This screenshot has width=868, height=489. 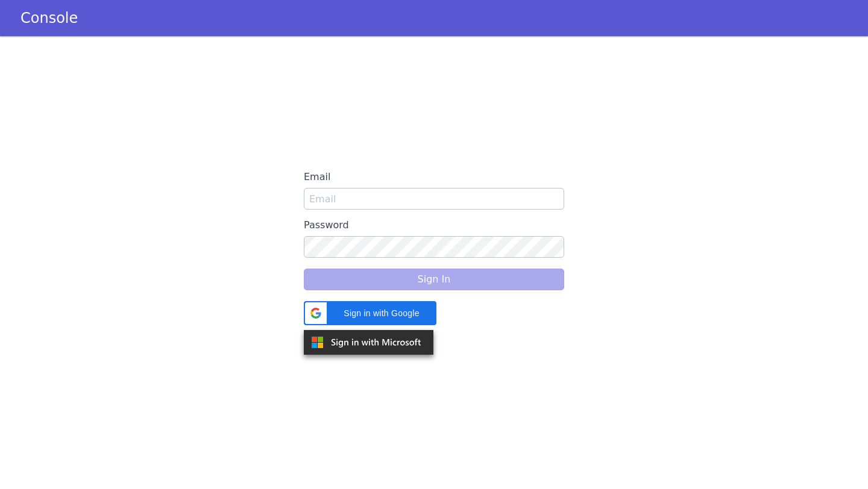 What do you see at coordinates (434, 177) in the screenshot?
I see `label: Email` at bounding box center [434, 177].